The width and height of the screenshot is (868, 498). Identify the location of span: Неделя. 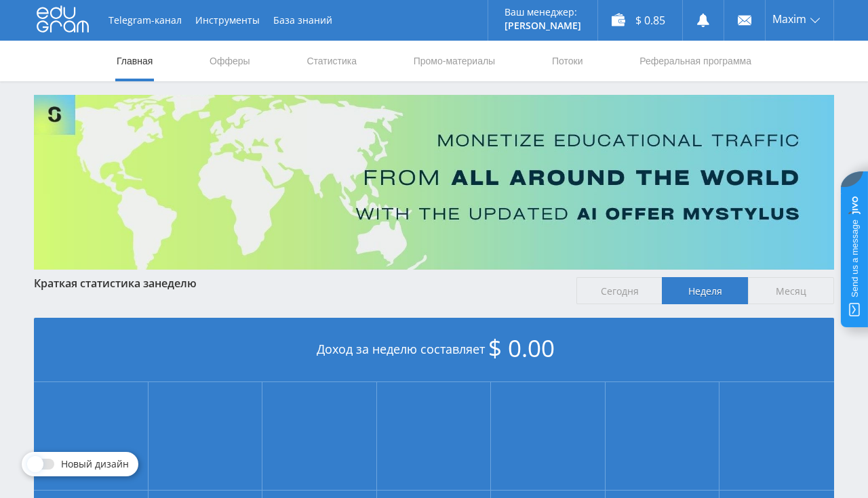
(705, 291).